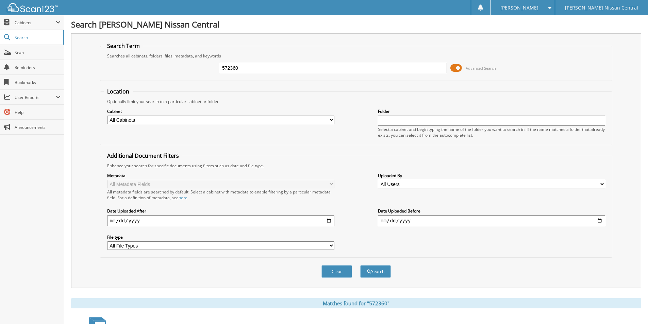 Image resolution: width=648 pixels, height=324 pixels. I want to click on input: end, so click(492, 221).